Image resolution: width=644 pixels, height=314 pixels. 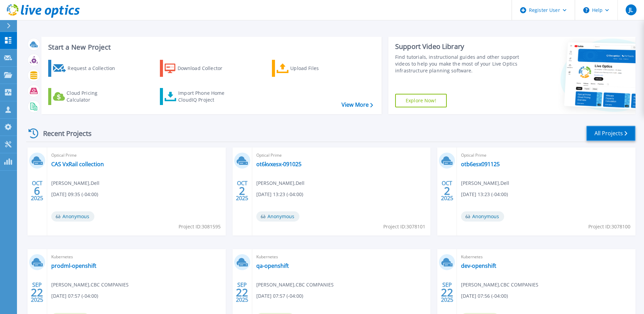 I want to click on span: Project ID: 3078101, so click(x=404, y=226).